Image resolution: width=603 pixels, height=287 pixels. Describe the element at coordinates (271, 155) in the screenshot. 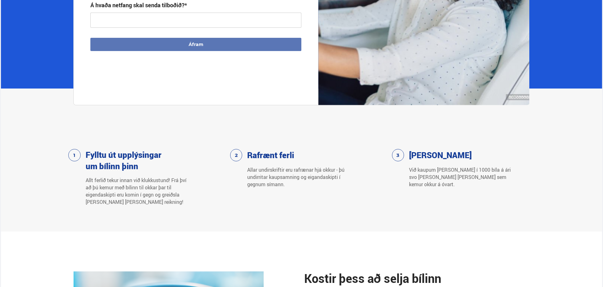

I see `h3: Rafrænt ferli` at that location.